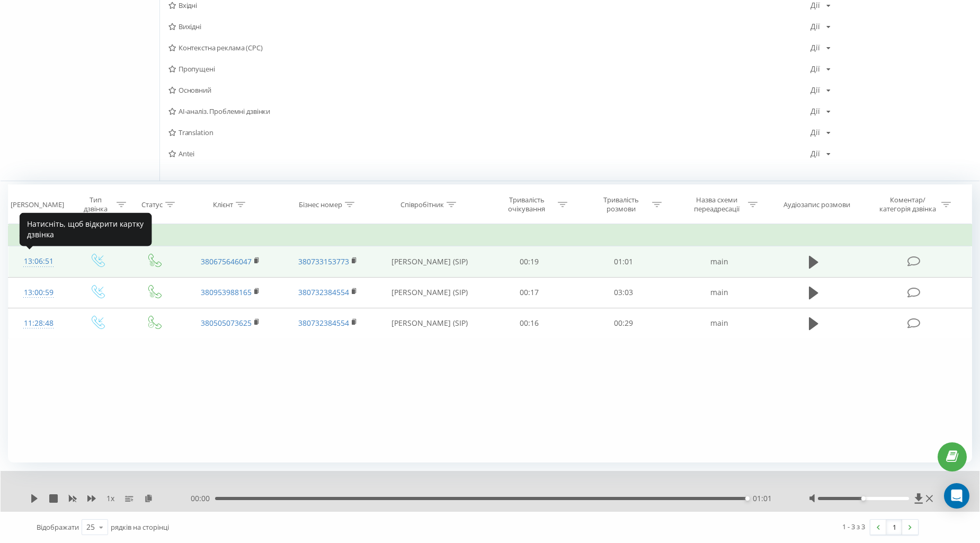  What do you see at coordinates (489, 111) in the screenshot?
I see `span: AI-аналіз. Проблемні дзвінки` at bounding box center [489, 111].